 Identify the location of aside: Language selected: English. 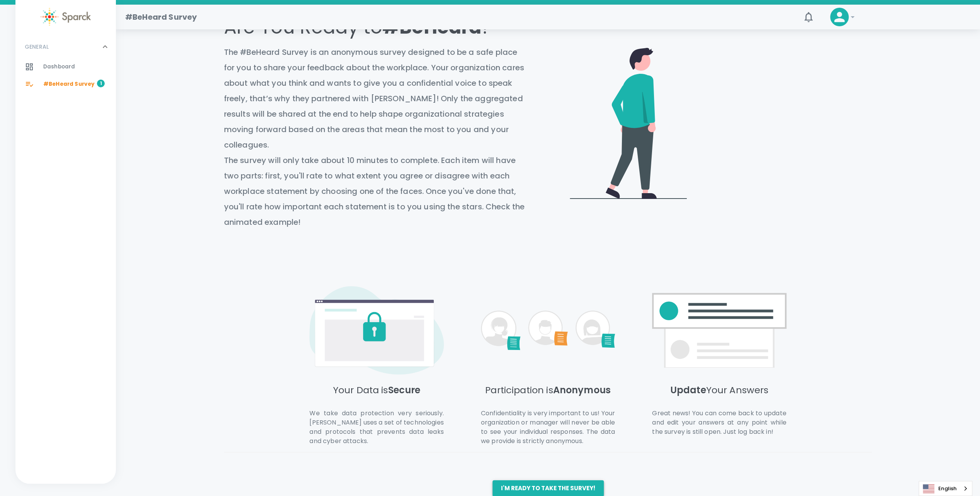
(946, 488).